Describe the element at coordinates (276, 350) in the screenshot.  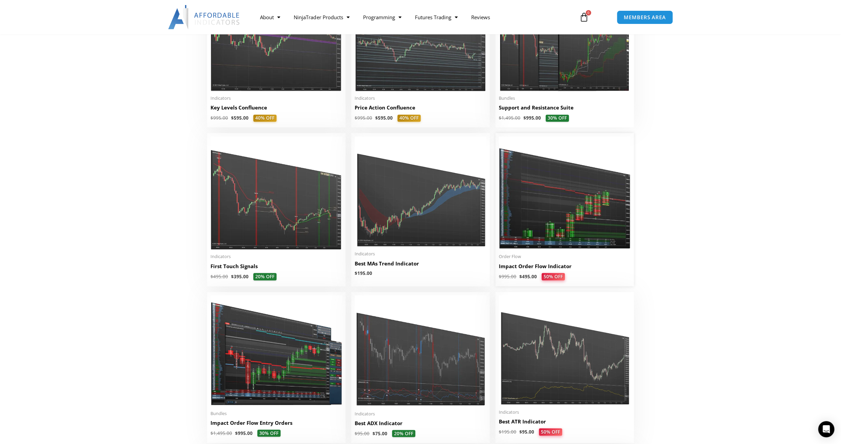
I see `img: Impact Order Flow Entry Orders` at that location.